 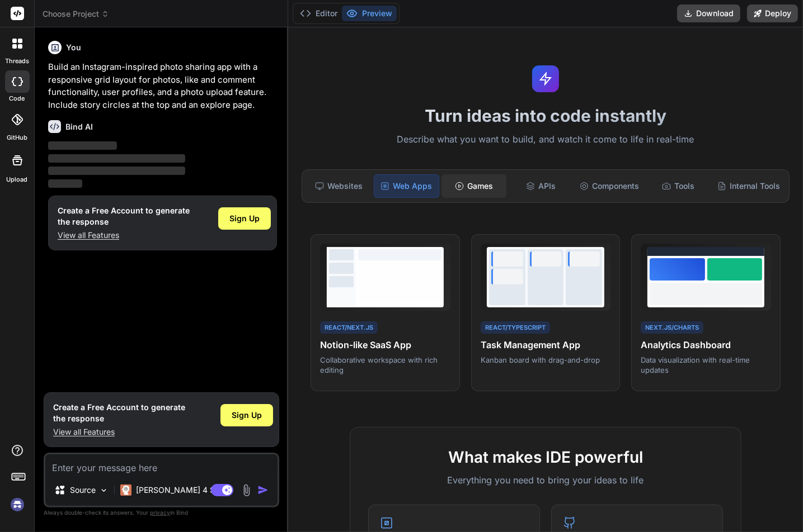 I want to click on img: signin, so click(x=17, y=505).